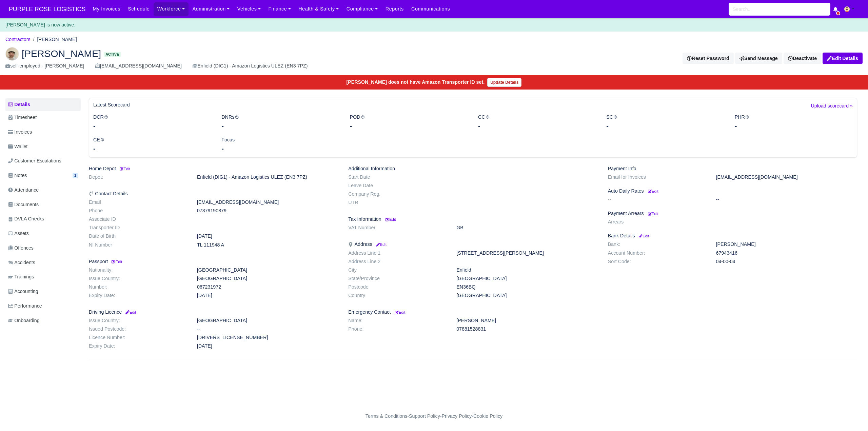 This screenshot has height=431, width=868. Describe the element at coordinates (43, 104) in the screenshot. I see `a: Details` at that location.